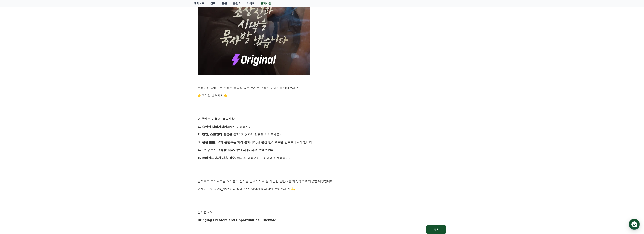  What do you see at coordinates (60, 123) in the screenshot?
I see `a: 설정` at bounding box center [60, 123].